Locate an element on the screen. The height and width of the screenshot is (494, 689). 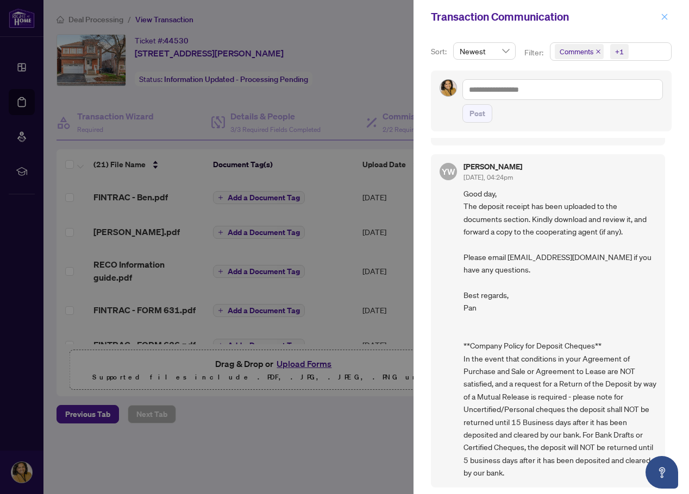
p: Sort: is located at coordinates (440, 52).